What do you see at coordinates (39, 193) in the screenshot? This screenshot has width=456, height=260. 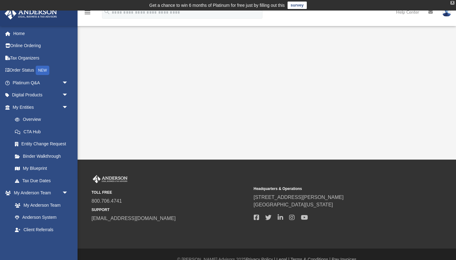 I see `a: My Anderson Teamarrow_drop_down` at bounding box center [39, 193].